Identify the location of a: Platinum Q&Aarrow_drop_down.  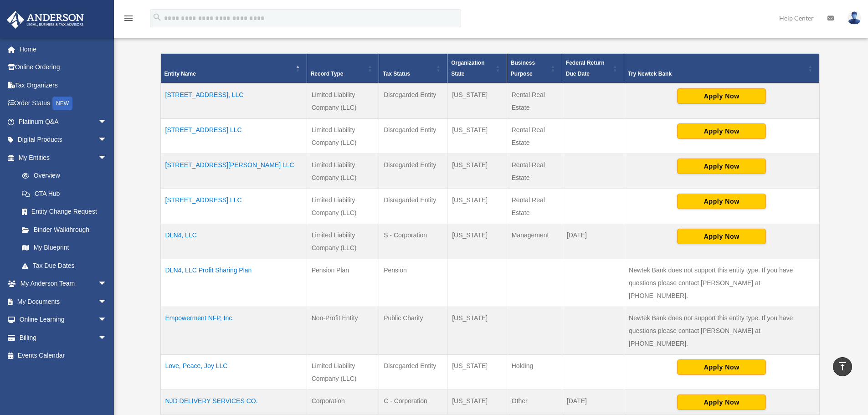
(63, 122).